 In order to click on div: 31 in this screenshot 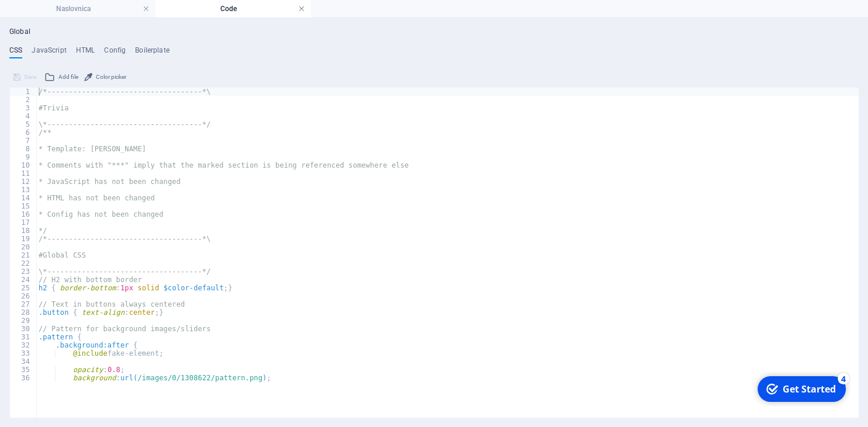, I will do `click(23, 337)`.